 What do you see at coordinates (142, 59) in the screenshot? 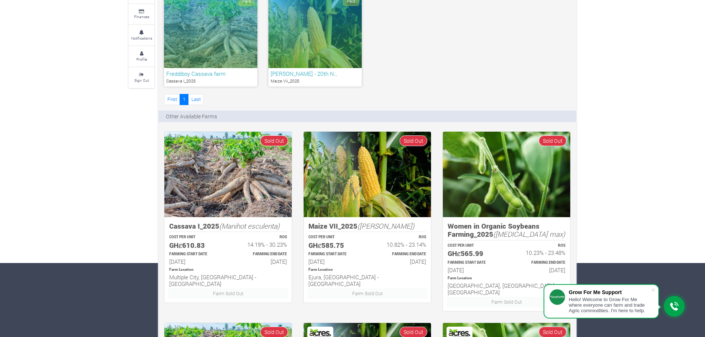
I see `small: Profile` at bounding box center [142, 59].